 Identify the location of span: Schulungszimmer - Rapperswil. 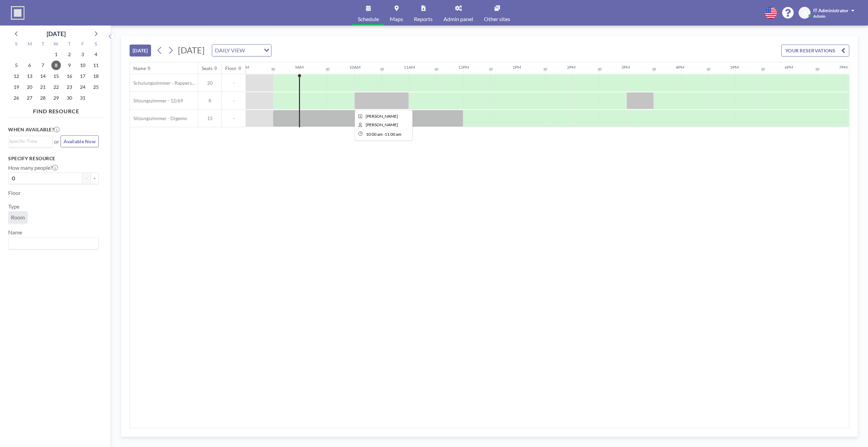
(164, 83).